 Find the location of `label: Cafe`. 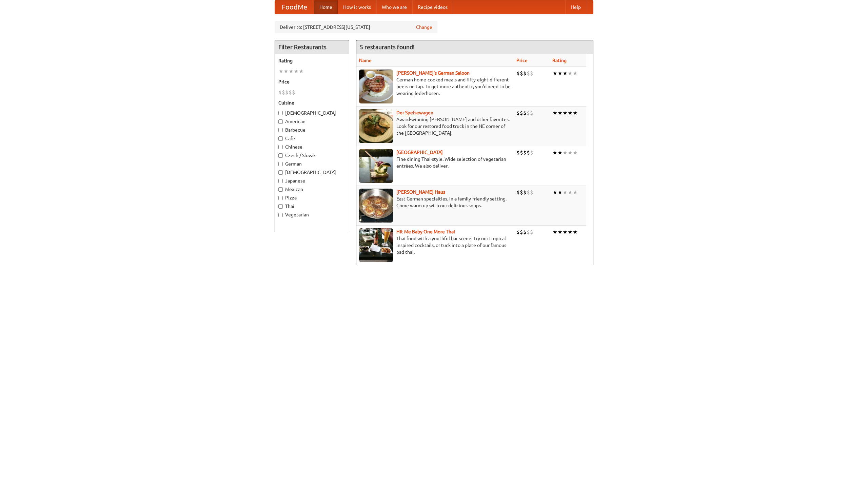

label: Cafe is located at coordinates (312, 138).